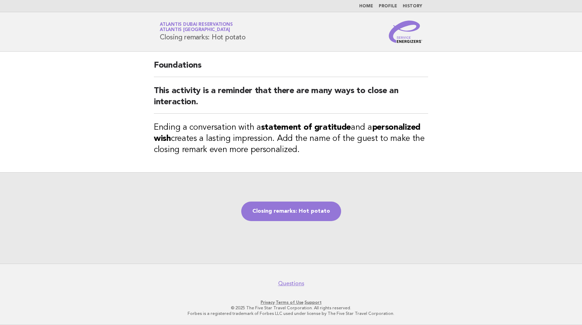  I want to click on a: Questions, so click(291, 283).